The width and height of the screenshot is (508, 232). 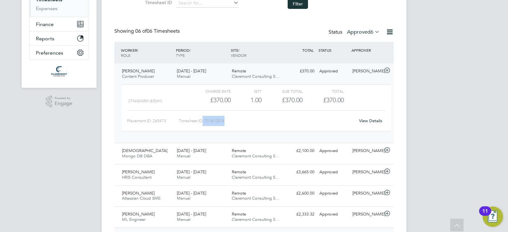 I want to click on button: Reports, so click(x=59, y=38).